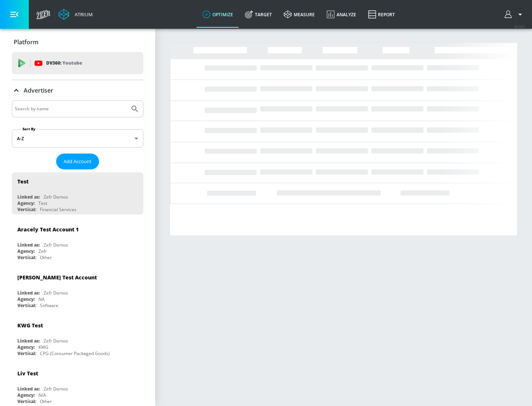  I want to click on div: TestLinked as:Zefr DemosAgency:TestVertical:Financial Services, so click(77, 193).